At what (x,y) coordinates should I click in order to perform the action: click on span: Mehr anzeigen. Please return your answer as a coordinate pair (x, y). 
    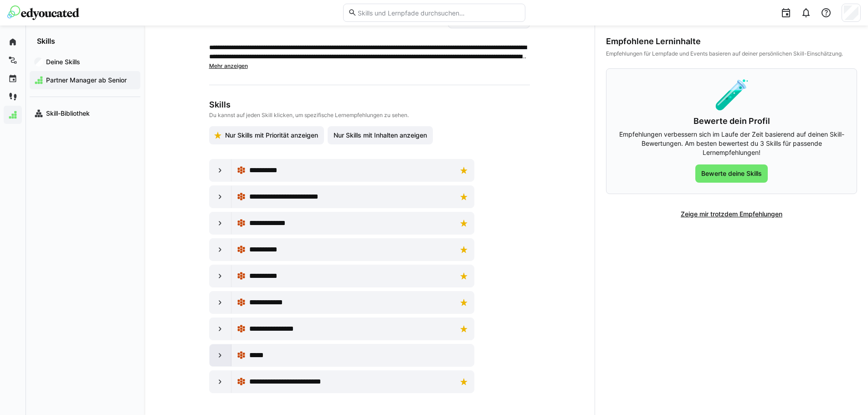
    Looking at the image, I should click on (228, 66).